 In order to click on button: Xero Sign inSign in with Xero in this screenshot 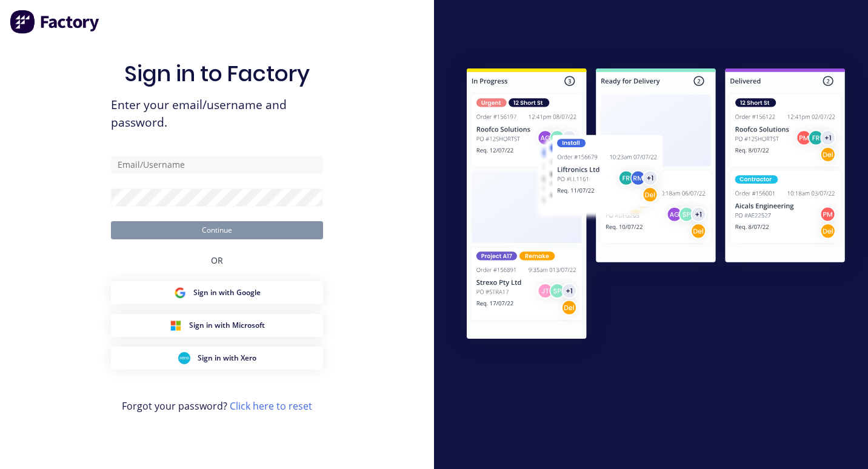, I will do `click(217, 358)`.